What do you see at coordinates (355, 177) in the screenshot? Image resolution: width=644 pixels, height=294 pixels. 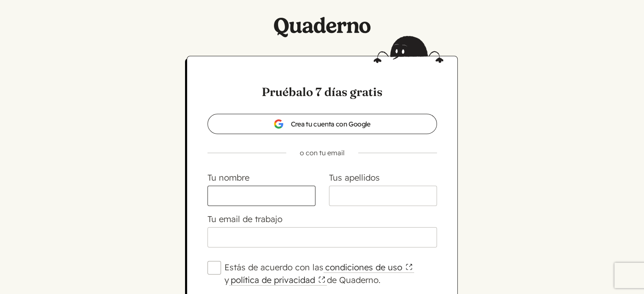 I see `label: Tus apellidos` at bounding box center [355, 177].